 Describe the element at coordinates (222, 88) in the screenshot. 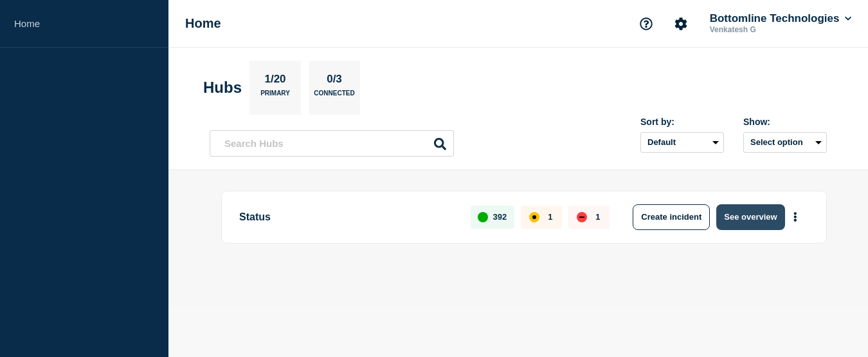

I see `h2: Hubs` at that location.